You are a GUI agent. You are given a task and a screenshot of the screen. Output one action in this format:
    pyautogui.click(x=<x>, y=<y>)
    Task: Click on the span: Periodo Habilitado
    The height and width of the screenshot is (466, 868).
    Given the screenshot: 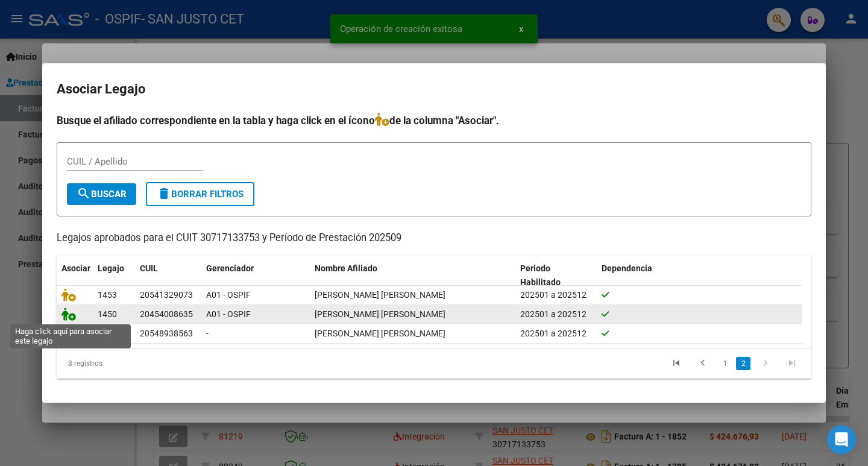 What is the action you would take?
    pyautogui.click(x=540, y=275)
    